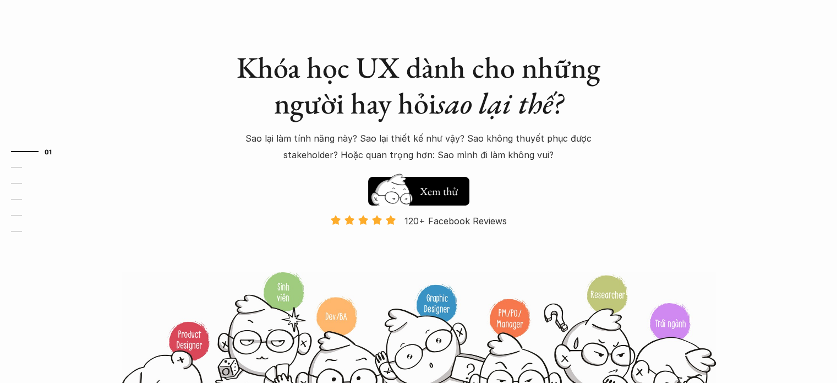 Image resolution: width=837 pixels, height=383 pixels. I want to click on p: 120+ Facebook Reviews, so click(456, 221).